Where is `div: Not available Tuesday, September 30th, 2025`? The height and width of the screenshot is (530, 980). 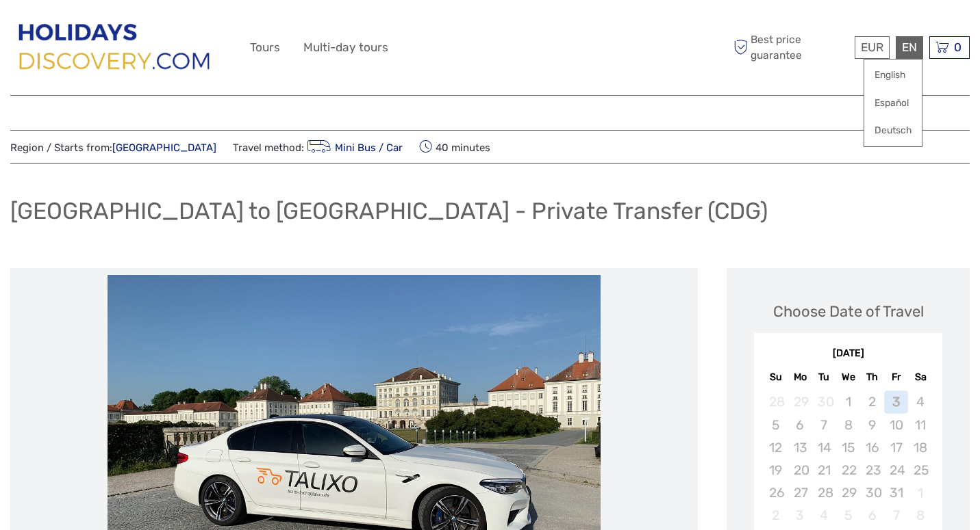 div: Not available Tuesday, September 30th, 2025 is located at coordinates (823, 401).